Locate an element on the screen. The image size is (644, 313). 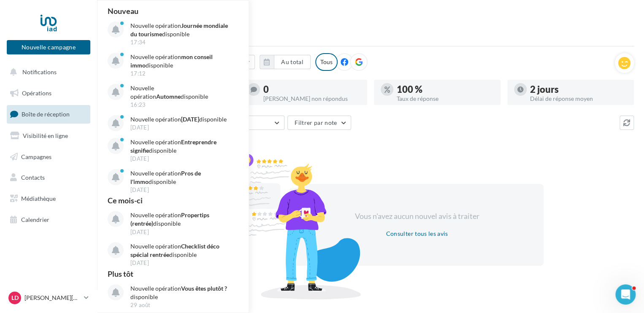
div: 100 % is located at coordinates (445, 90).